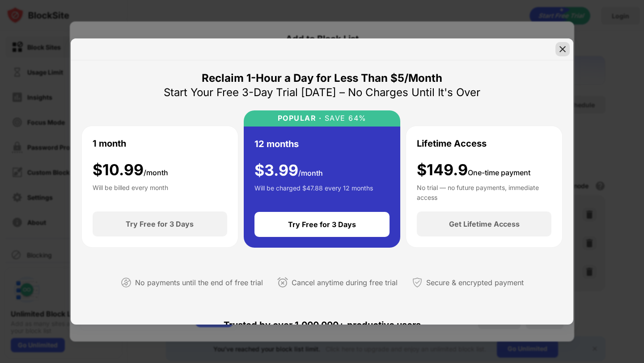 The height and width of the screenshot is (363, 644). What do you see at coordinates (199, 283) in the screenshot?
I see `div: No payments until the end of free trial` at bounding box center [199, 283].